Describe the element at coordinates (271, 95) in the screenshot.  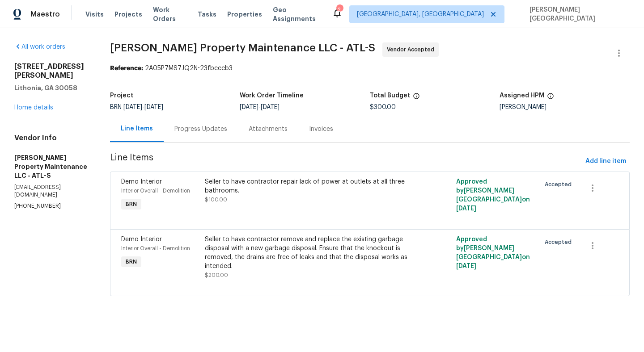
I see `h5: Work Order Timeline` at that location.